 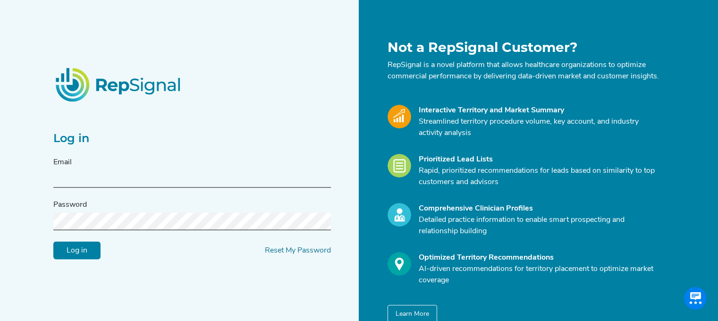 What do you see at coordinates (70, 205) in the screenshot?
I see `label: Password` at bounding box center [70, 205].